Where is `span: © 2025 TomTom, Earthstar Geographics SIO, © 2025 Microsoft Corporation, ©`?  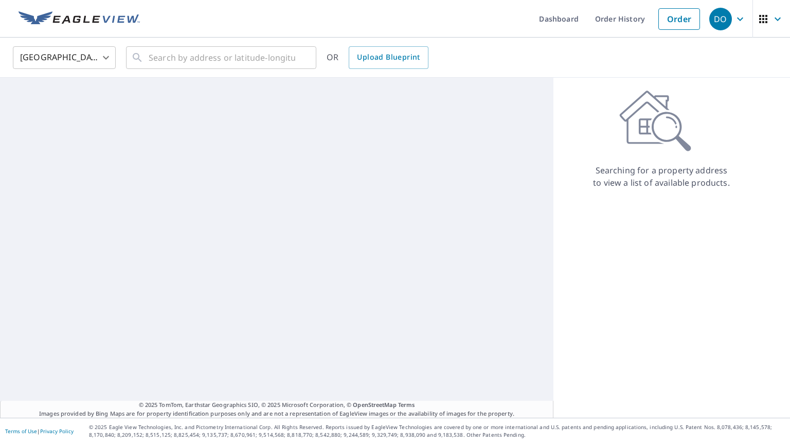 span: © 2025 TomTom, Earthstar Geographics SIO, © 2025 Microsoft Corporation, © is located at coordinates (277, 405).